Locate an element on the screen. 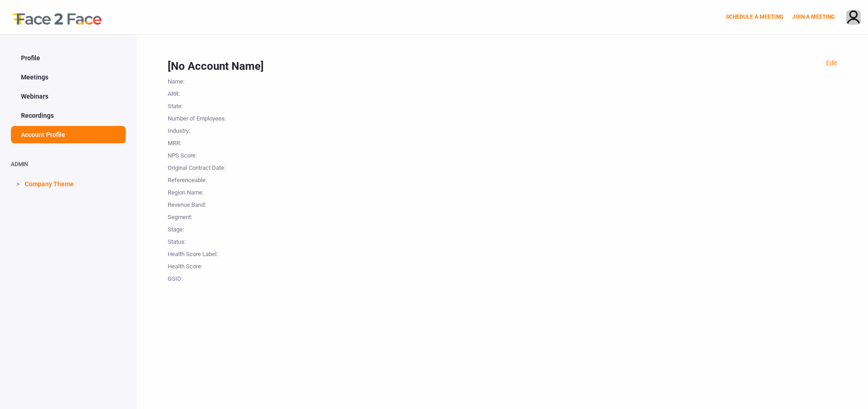 This screenshot has width=868, height=409. h2: ADMIN is located at coordinates (68, 164).